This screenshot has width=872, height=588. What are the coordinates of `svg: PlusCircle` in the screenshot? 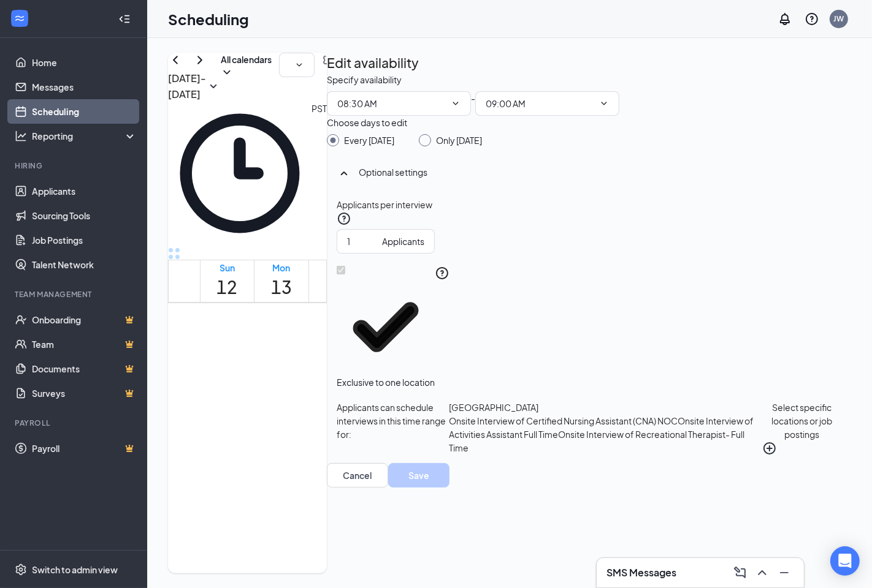 It's located at (769, 449).